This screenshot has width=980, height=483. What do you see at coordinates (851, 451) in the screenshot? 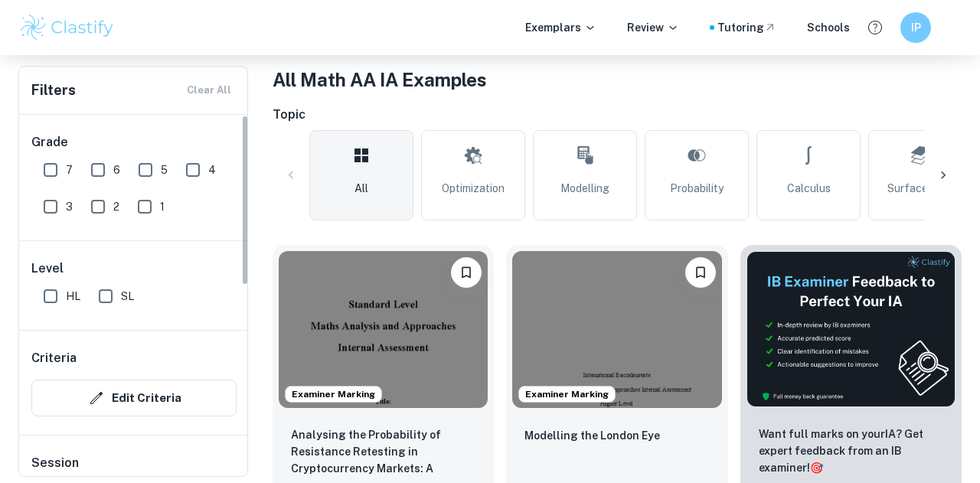
I see `p: Want full marks on your IA ? Get expert feedback from an IB examiner!` at bounding box center [851, 451].